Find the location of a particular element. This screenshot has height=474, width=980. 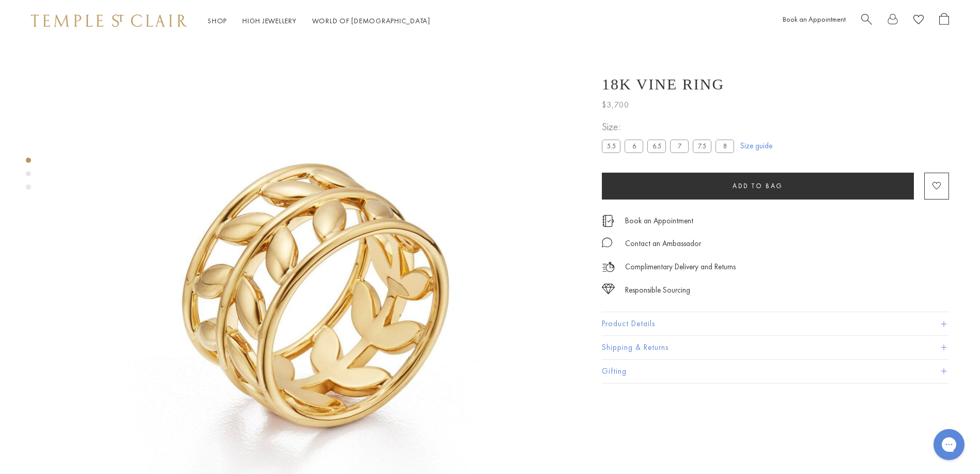

nav: Main navigation is located at coordinates (319, 20).